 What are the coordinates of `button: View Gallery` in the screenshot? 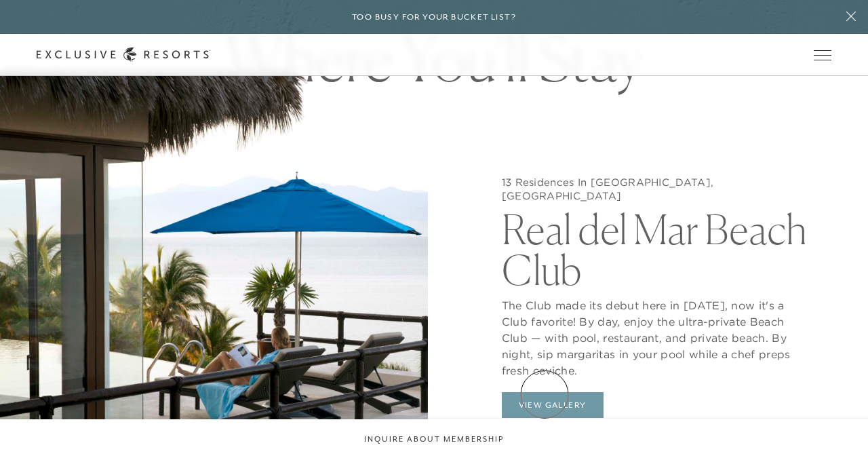 It's located at (553, 405).